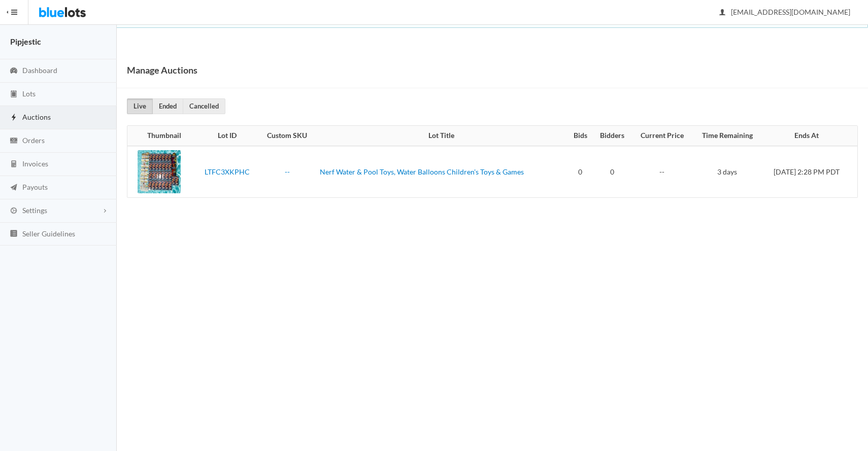  What do you see at coordinates (26, 41) in the screenshot?
I see `strong: Pipjestic` at bounding box center [26, 41].